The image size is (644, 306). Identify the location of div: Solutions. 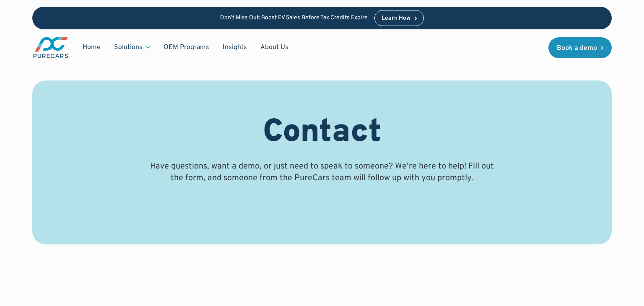
(128, 47).